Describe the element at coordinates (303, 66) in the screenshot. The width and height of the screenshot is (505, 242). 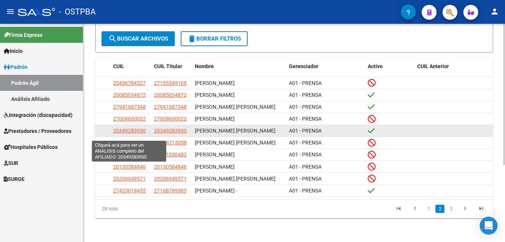
I see `span: Gerenciador` at that location.